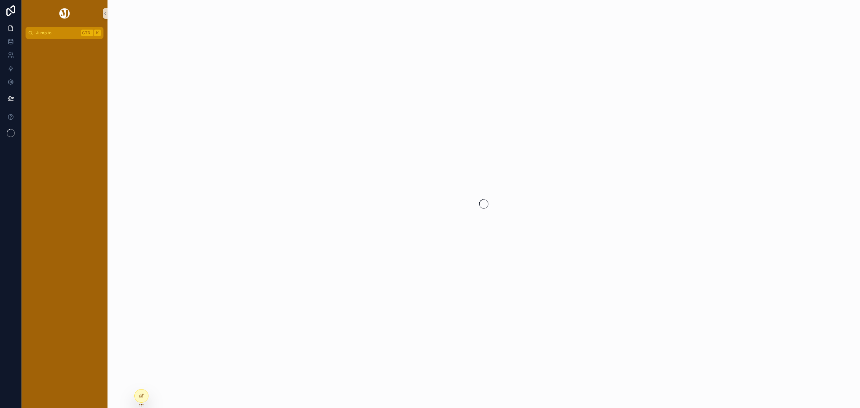 The height and width of the screenshot is (408, 860). Describe the element at coordinates (57, 33) in the screenshot. I see `span: Jump to...` at that location.